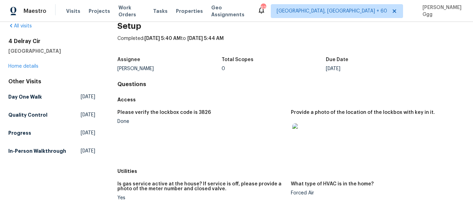 The height and width of the screenshot is (209, 473). I want to click on span: Projects, so click(99, 11).